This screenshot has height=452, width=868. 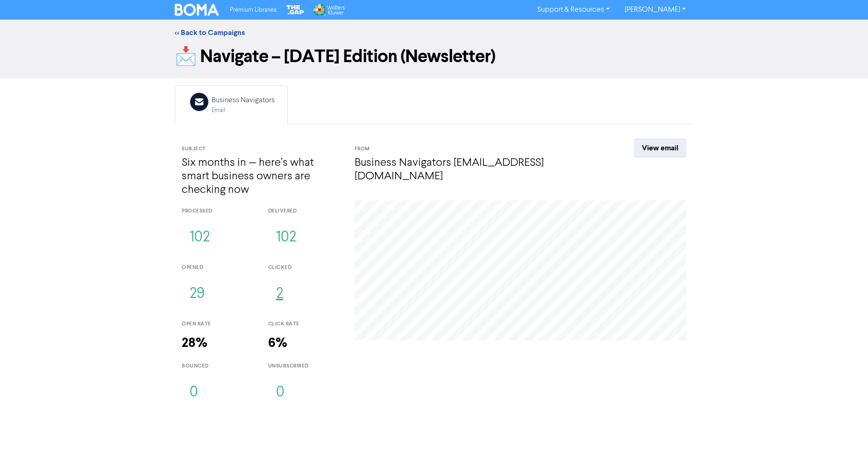 I want to click on div: processed, so click(x=218, y=211).